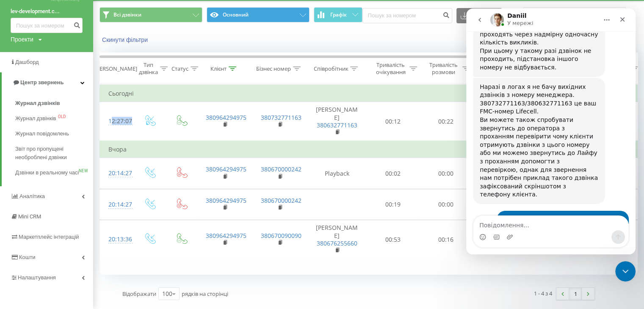  What do you see at coordinates (339, 15) in the screenshot?
I see `span: Графік` at bounding box center [339, 15].